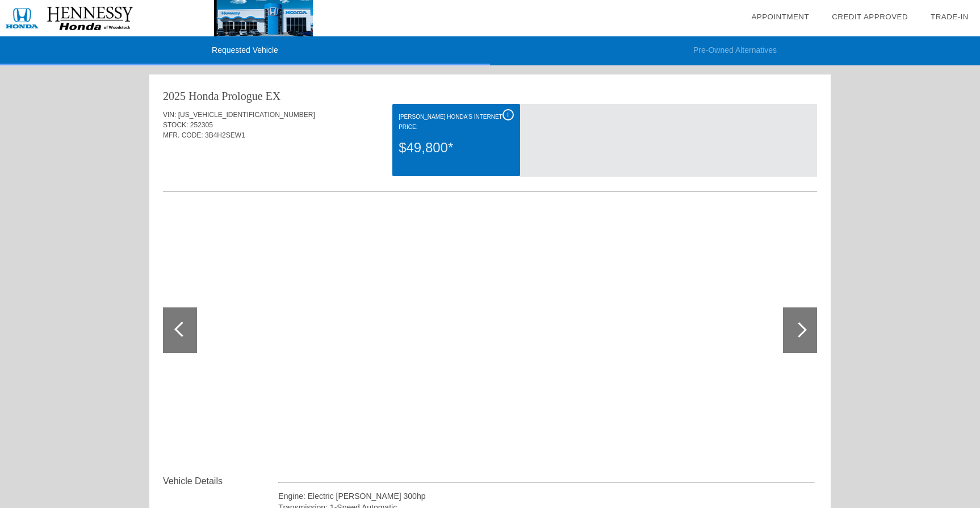 The height and width of the screenshot is (508, 980). What do you see at coordinates (273, 96) in the screenshot?
I see `div: EX` at bounding box center [273, 96].